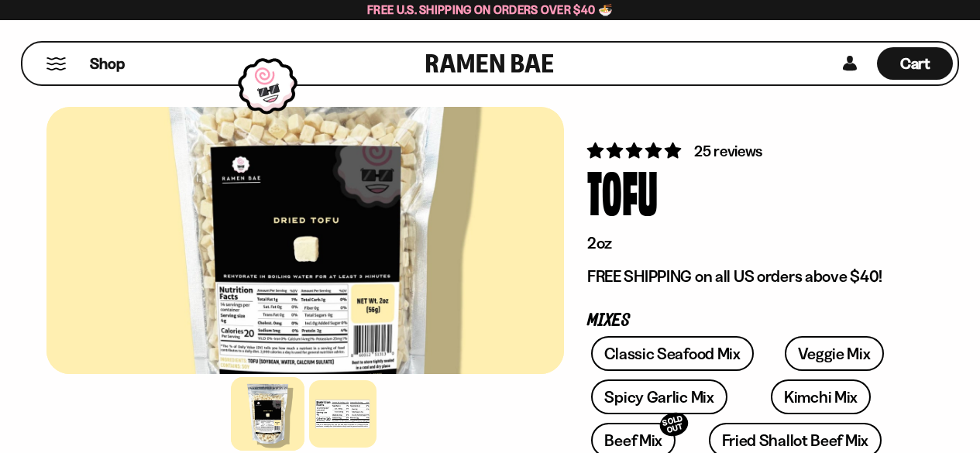 The width and height of the screenshot is (980, 453). I want to click on a: Kimchi Mix, so click(821, 397).